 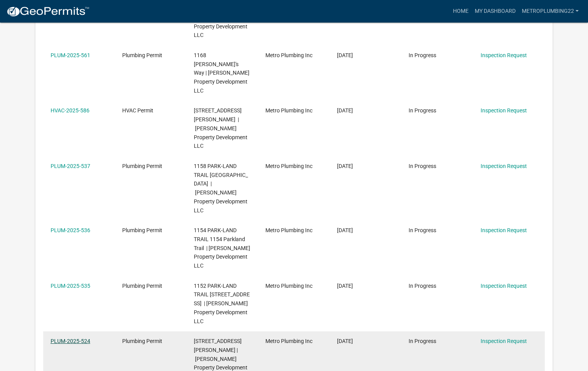 What do you see at coordinates (345, 55) in the screenshot?
I see `span: 10/03/2025` at bounding box center [345, 55].